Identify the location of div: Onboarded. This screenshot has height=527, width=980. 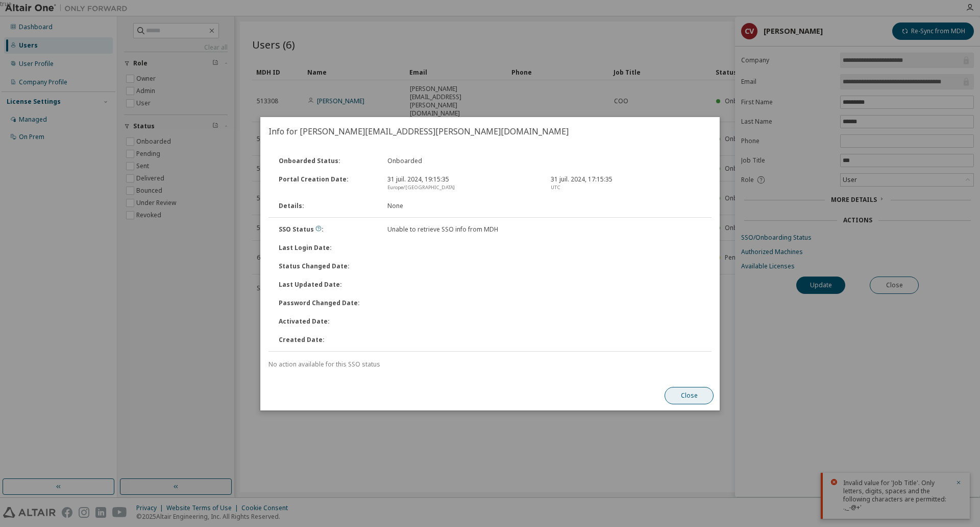
(463, 161).